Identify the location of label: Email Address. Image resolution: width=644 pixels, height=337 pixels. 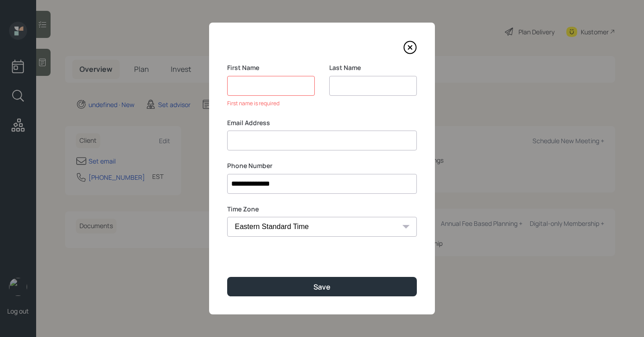
(322, 123).